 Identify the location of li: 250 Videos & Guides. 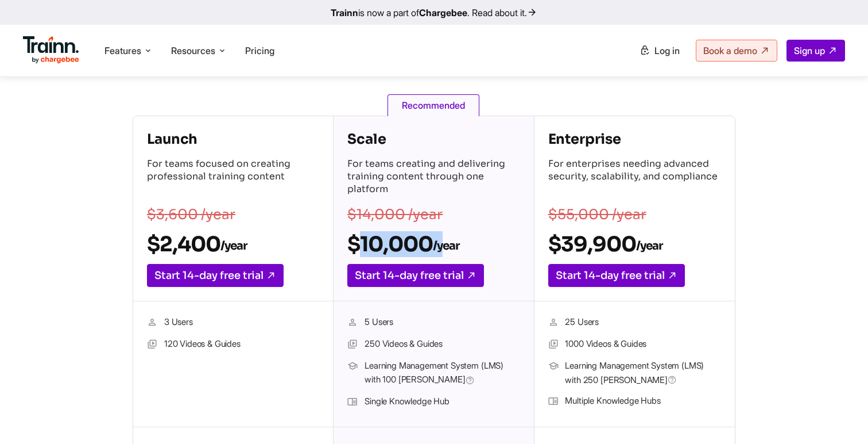
(433, 344).